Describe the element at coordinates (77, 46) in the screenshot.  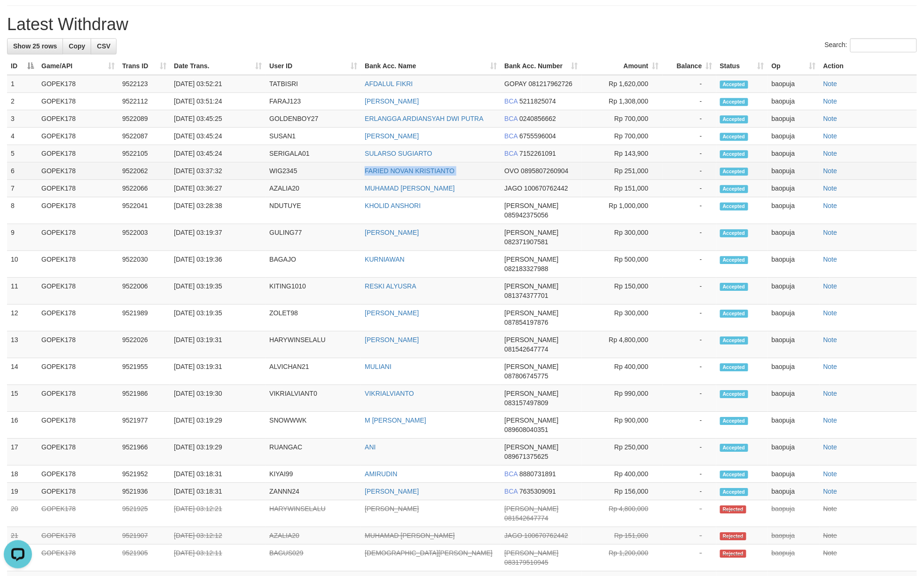
I see `a: Copy` at that location.